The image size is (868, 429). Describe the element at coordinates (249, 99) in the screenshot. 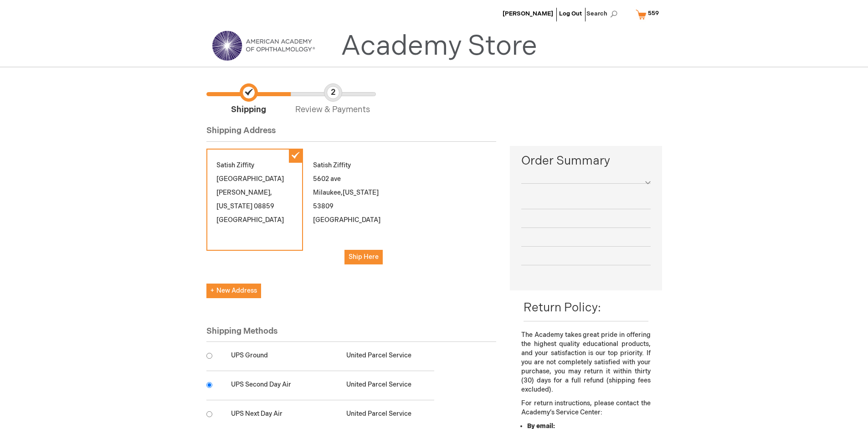

I see `span: Shipping` at that location.